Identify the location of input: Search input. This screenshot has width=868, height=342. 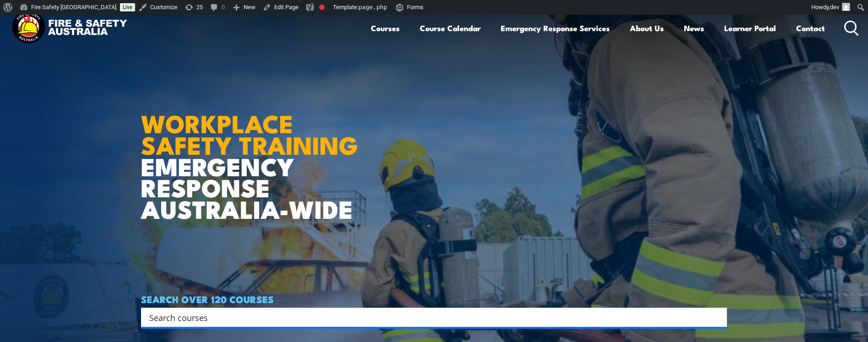
(428, 317).